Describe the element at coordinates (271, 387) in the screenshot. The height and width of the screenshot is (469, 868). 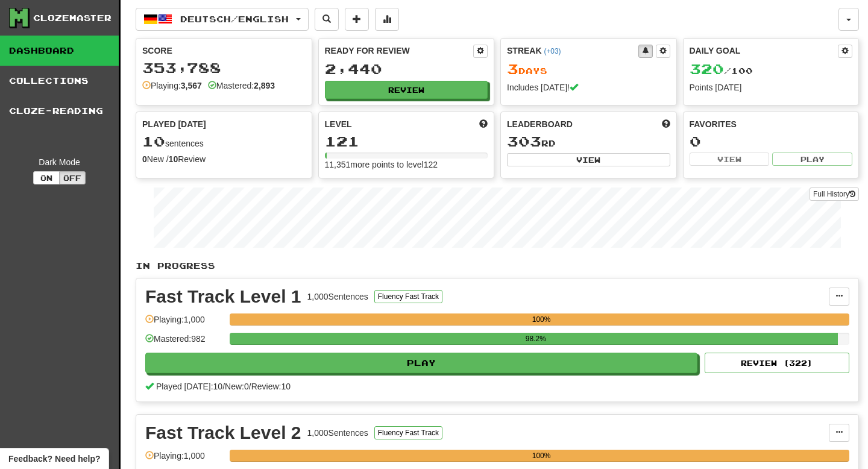
I see `span: Review: 10` at that location.